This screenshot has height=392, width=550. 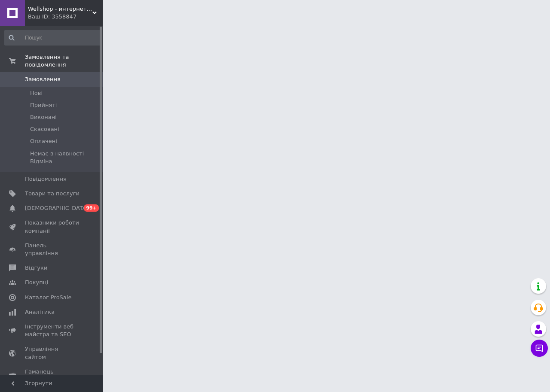 I want to click on span: Панель управління, so click(x=52, y=249).